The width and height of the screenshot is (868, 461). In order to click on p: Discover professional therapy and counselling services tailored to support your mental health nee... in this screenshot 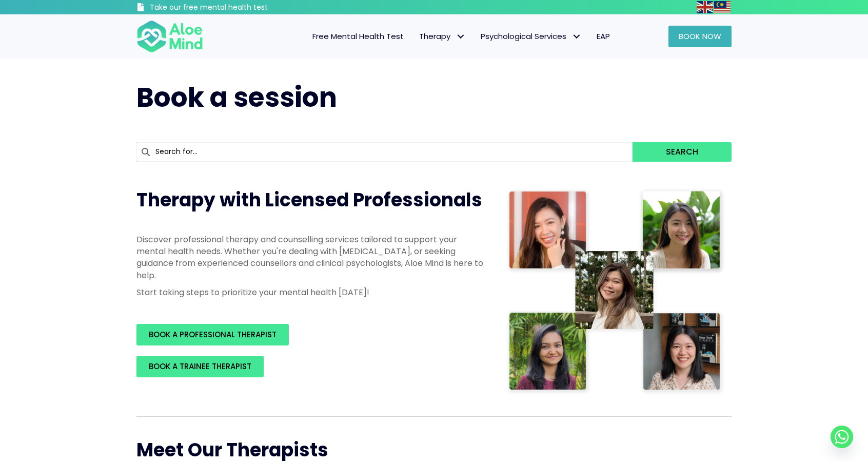, I will do `click(311, 257)`.